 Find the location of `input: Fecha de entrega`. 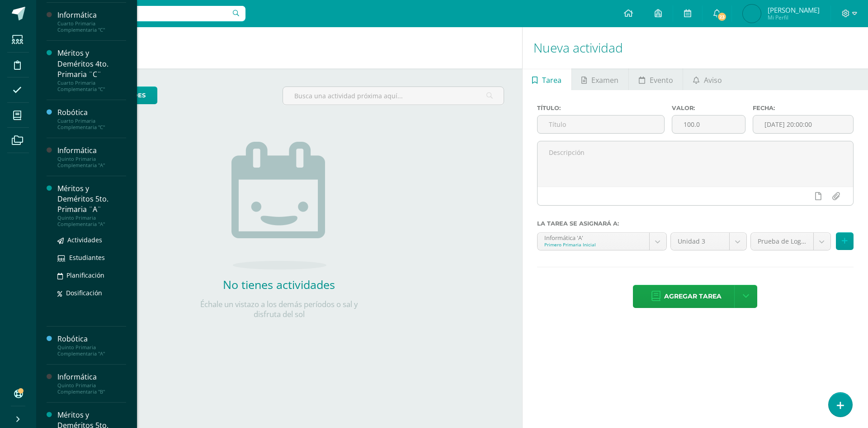

input: Fecha de entrega is located at coordinates (803, 124).